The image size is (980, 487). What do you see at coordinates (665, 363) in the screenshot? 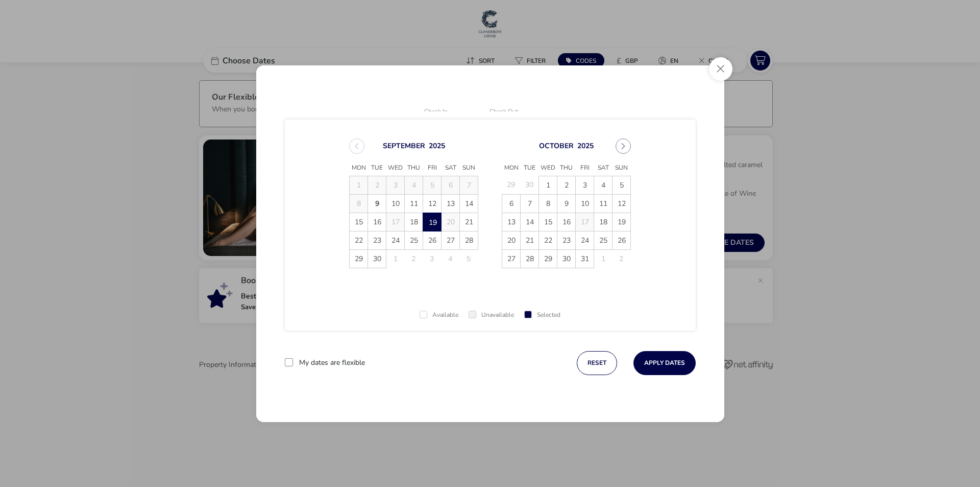
I see `button: Apply Dates` at bounding box center [665, 363].